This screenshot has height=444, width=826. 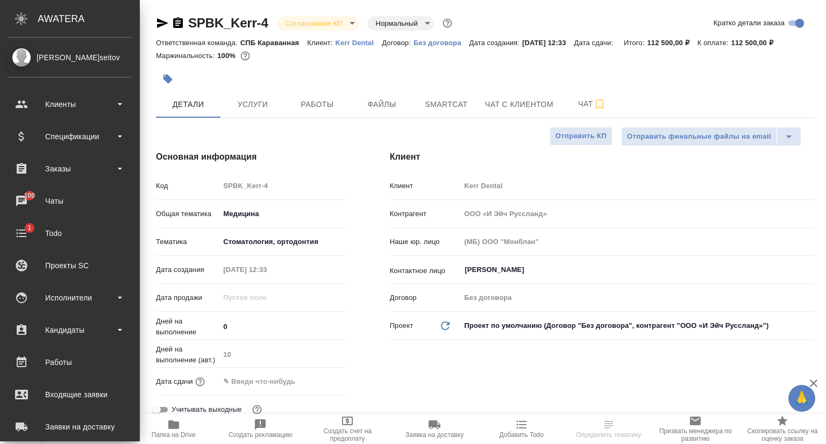 I want to click on button: Создать счет на предоплату, so click(x=347, y=429).